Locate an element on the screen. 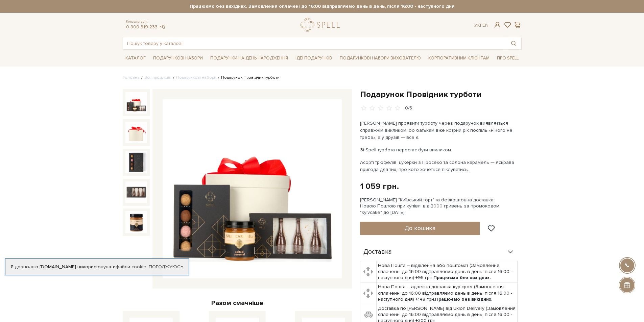  a: Каталог is located at coordinates (135, 58).